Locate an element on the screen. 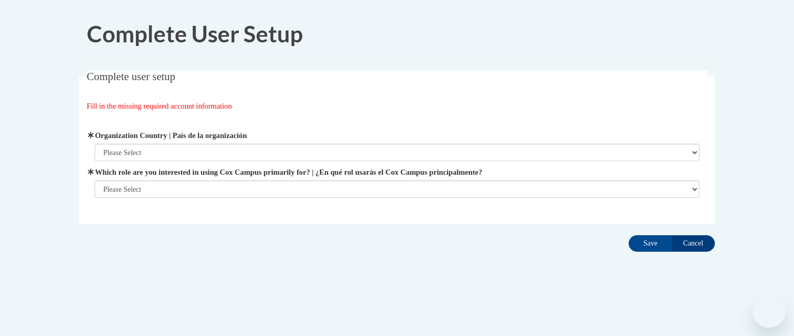 This screenshot has width=794, height=336. input: Cancel is located at coordinates (693, 244).